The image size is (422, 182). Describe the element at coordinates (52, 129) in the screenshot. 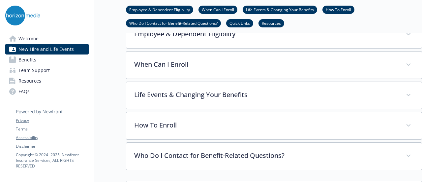

I see `a: Terms` at that location.